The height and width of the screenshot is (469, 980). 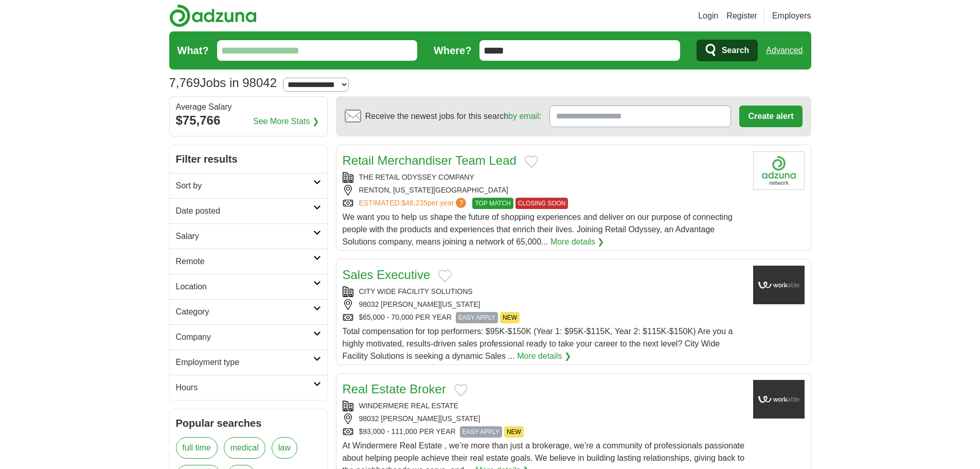 I want to click on h2: Employment type, so click(x=245, y=362).